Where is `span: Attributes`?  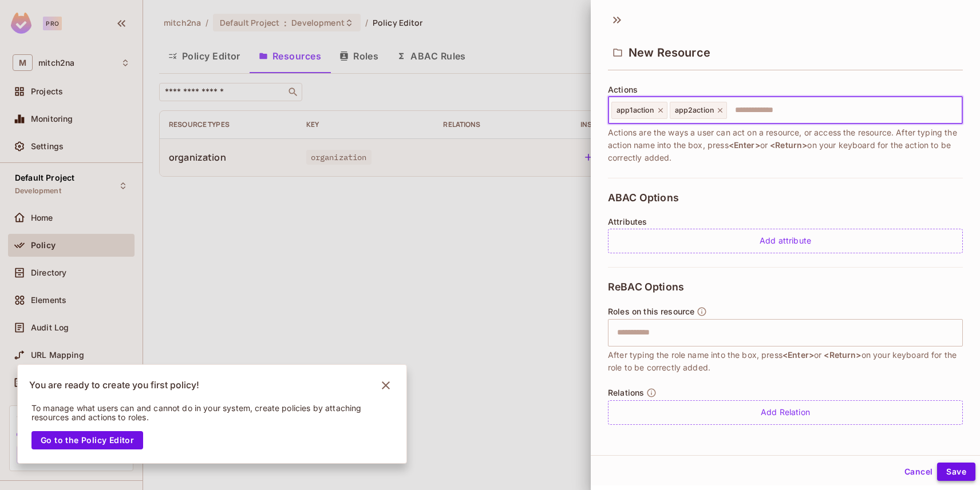 span: Attributes is located at coordinates (627, 221).